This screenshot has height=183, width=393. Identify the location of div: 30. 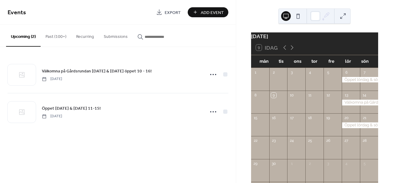
(274, 163).